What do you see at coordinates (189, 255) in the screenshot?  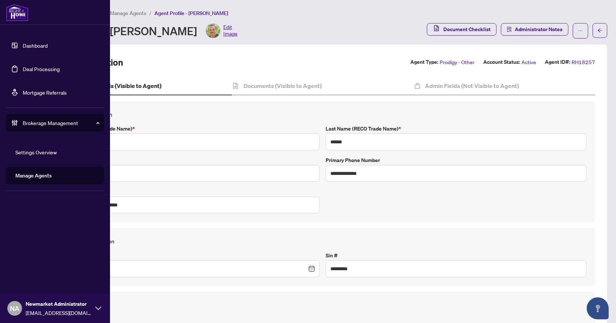 I see `label: Date of Birth` at bounding box center [189, 255].